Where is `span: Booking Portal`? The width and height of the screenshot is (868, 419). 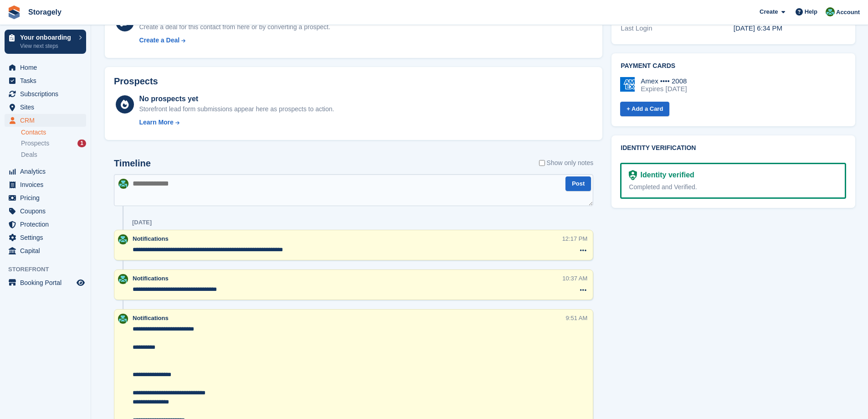 span: Booking Portal is located at coordinates (47, 283).